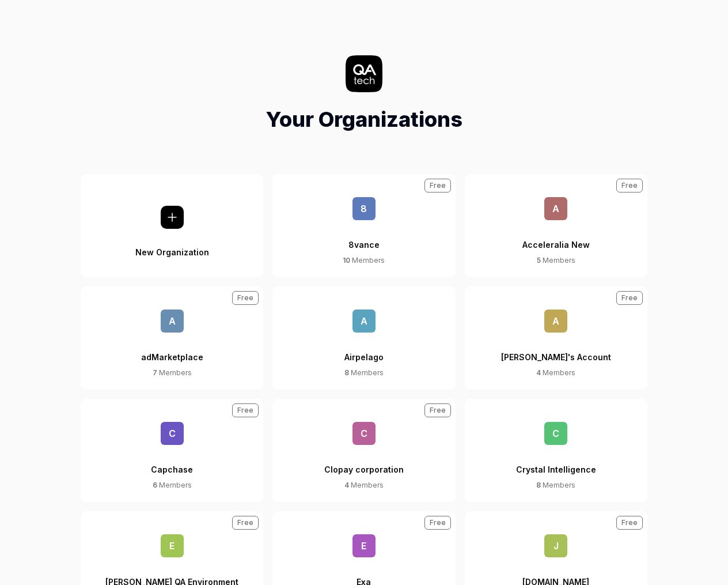 The width and height of the screenshot is (728, 585). What do you see at coordinates (172, 450) in the screenshot?
I see `button: CCapchase6 MembersFree` at bounding box center [172, 450].